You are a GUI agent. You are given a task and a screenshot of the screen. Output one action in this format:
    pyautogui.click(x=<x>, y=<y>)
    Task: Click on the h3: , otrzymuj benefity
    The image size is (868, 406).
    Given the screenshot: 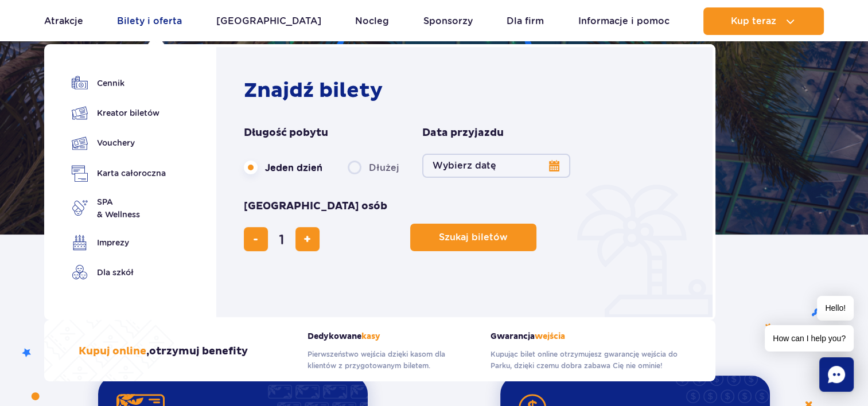 What is the action you would take?
    pyautogui.click(x=163, y=351)
    